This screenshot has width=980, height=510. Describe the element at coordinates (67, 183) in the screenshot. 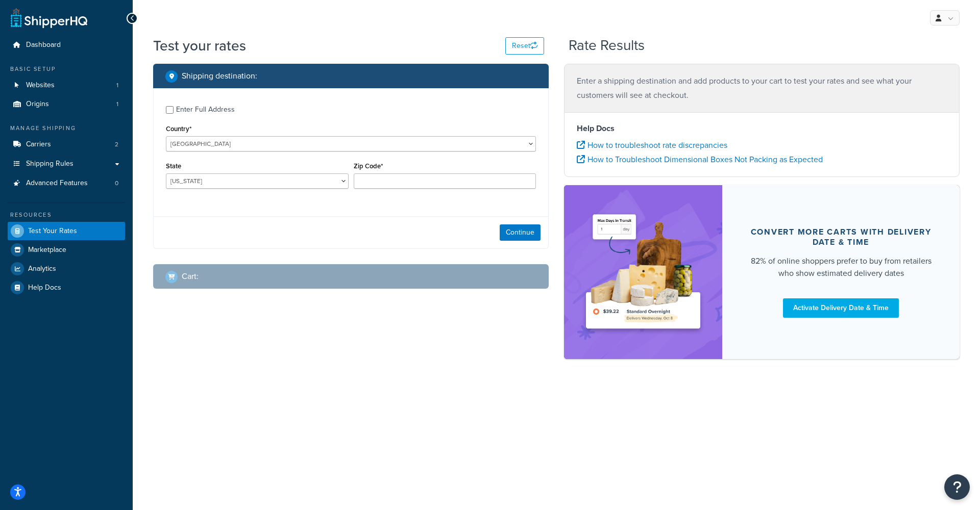

I see `li: Advanced Features` at that location.